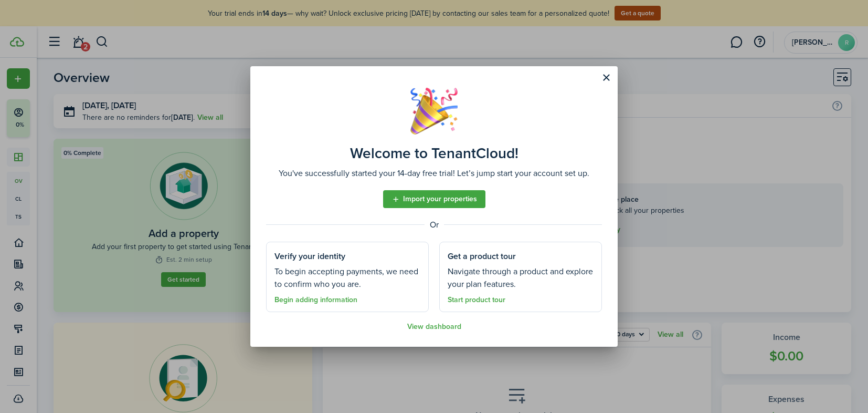  What do you see at coordinates (477, 300) in the screenshot?
I see `a: Start product tour` at bounding box center [477, 300].